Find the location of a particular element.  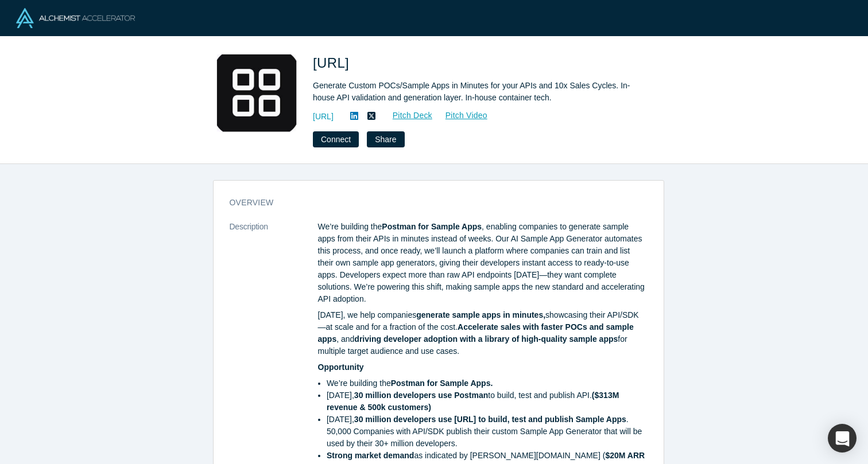

div: Generate Custom POCs/Sample Apps in Minutes for your APIs and 10x Sales Cycles. In-house API vali... is located at coordinates (474, 91).